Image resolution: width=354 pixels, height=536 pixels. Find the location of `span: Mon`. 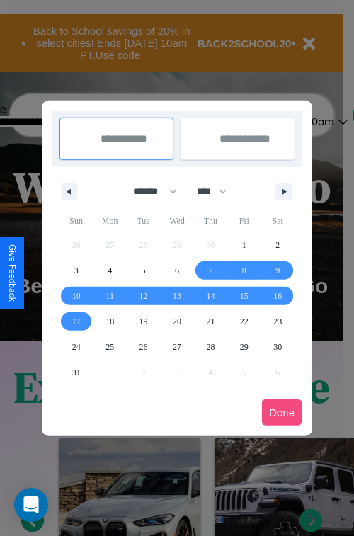

span: Mon is located at coordinates (109, 221).